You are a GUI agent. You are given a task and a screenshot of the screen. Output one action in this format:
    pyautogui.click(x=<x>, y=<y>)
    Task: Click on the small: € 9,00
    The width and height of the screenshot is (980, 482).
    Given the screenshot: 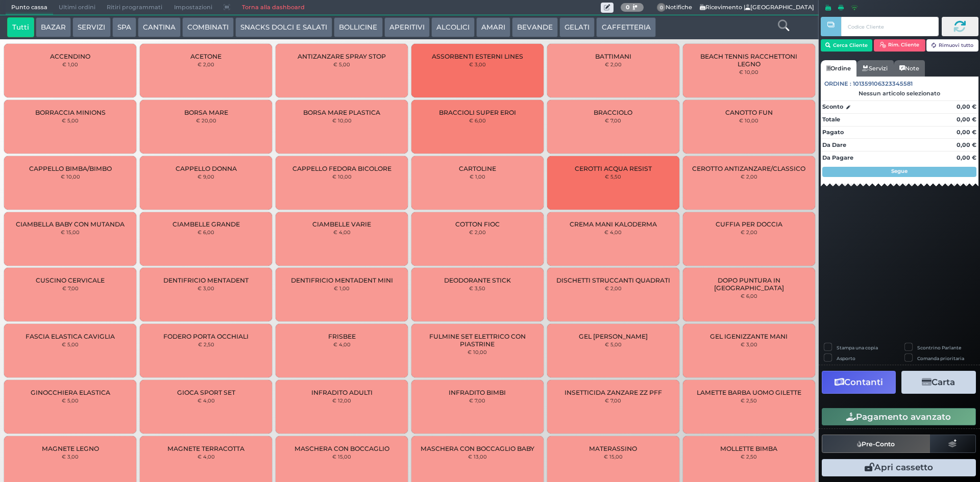 What is the action you would take?
    pyautogui.click(x=205, y=176)
    